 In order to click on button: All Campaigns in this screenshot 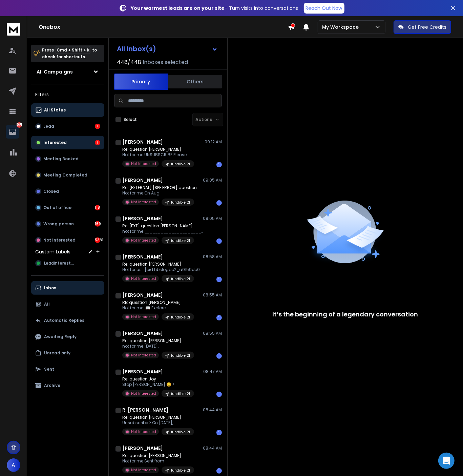, I will do `click(68, 72)`.